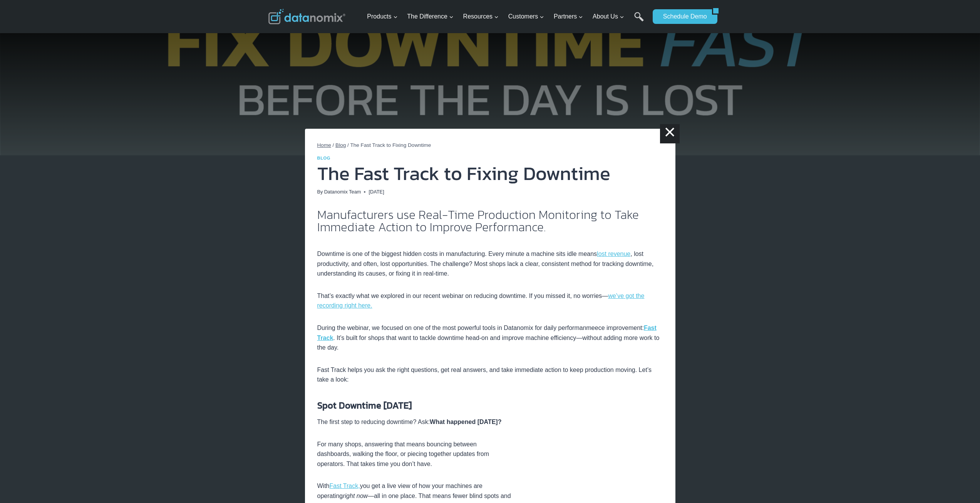 Image resolution: width=980 pixels, height=503 pixels. What do you see at coordinates (320, 192) in the screenshot?
I see `span: By` at bounding box center [320, 192].